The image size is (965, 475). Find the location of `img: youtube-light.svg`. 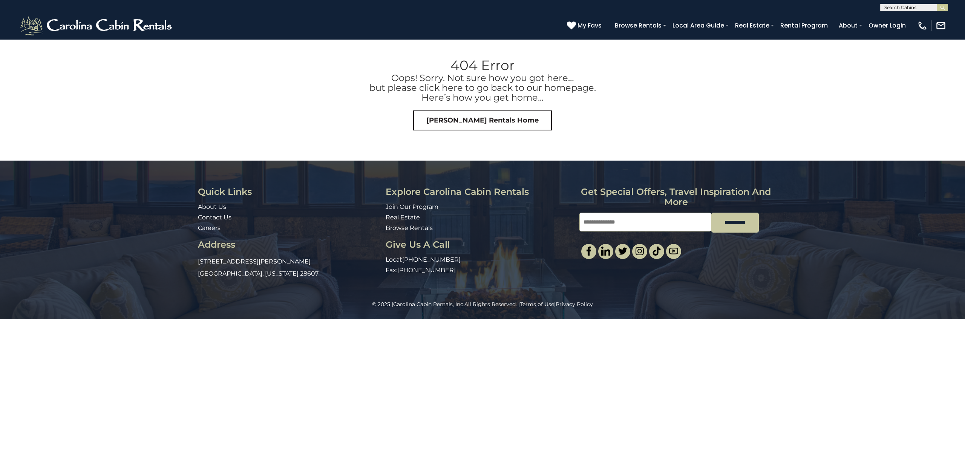

img: youtube-light.svg is located at coordinates (674, 251).